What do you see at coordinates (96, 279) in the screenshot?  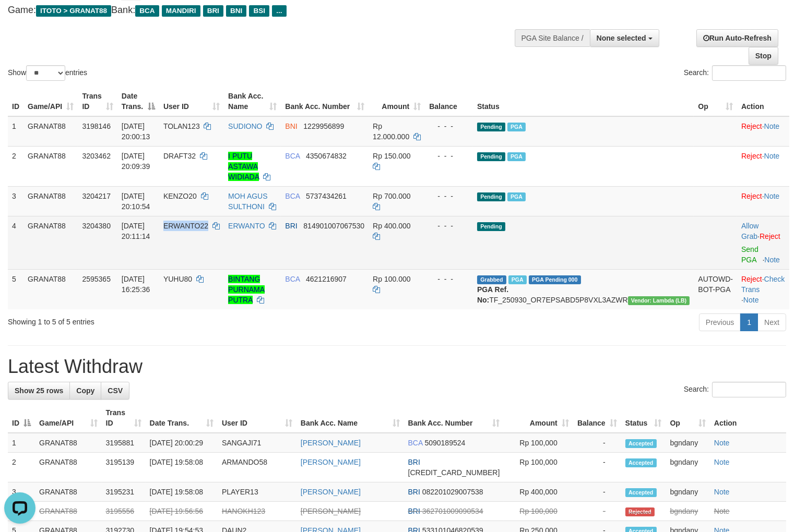 I see `span: 2595365` at bounding box center [96, 279].